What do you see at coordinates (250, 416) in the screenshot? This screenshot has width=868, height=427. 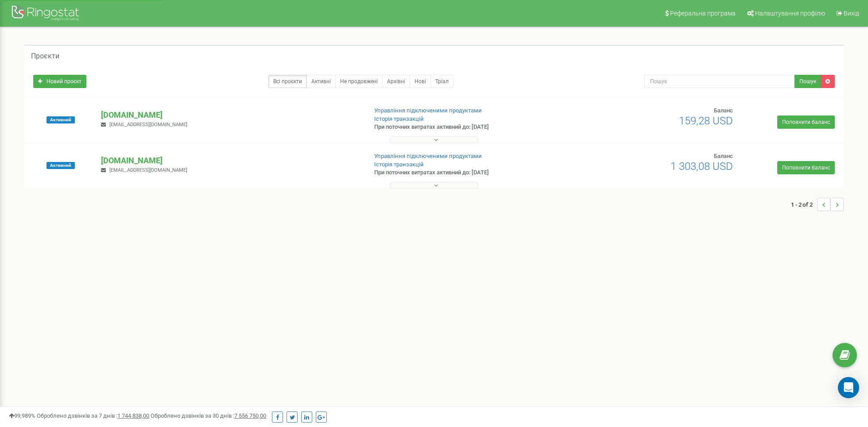 I see `u: 7 556 750,00` at bounding box center [250, 416].